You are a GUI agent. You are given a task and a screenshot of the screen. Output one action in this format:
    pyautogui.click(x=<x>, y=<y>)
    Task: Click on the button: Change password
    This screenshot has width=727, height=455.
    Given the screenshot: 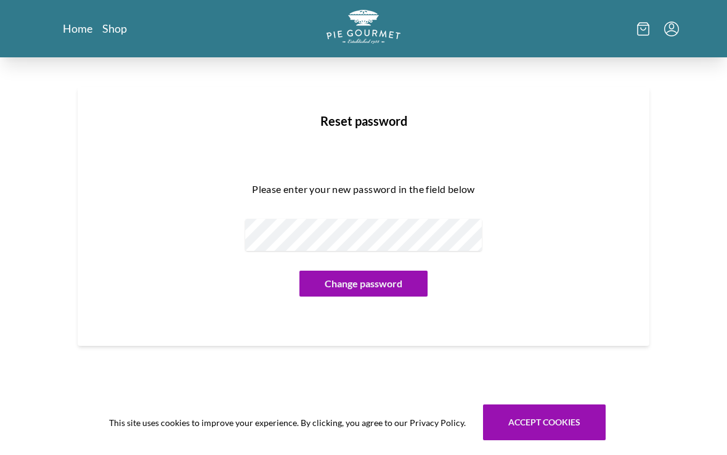 What is the action you would take?
    pyautogui.click(x=364, y=284)
    